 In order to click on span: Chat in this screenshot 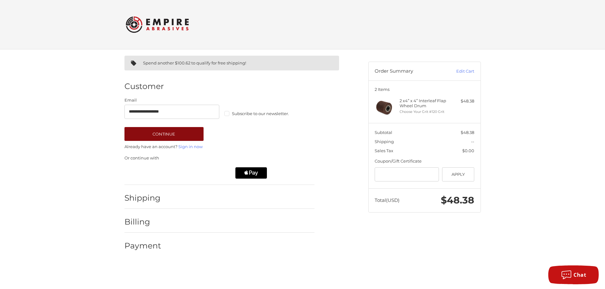, I will do `click(579, 275)`.